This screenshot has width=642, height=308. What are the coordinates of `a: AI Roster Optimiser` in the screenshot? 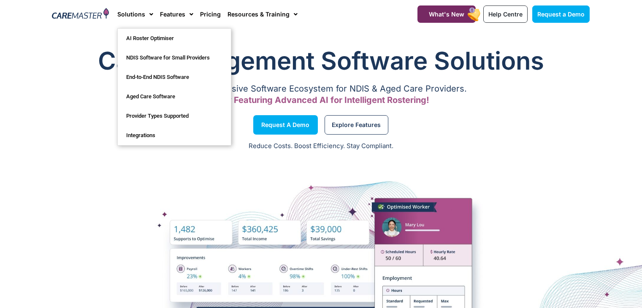 It's located at (174, 38).